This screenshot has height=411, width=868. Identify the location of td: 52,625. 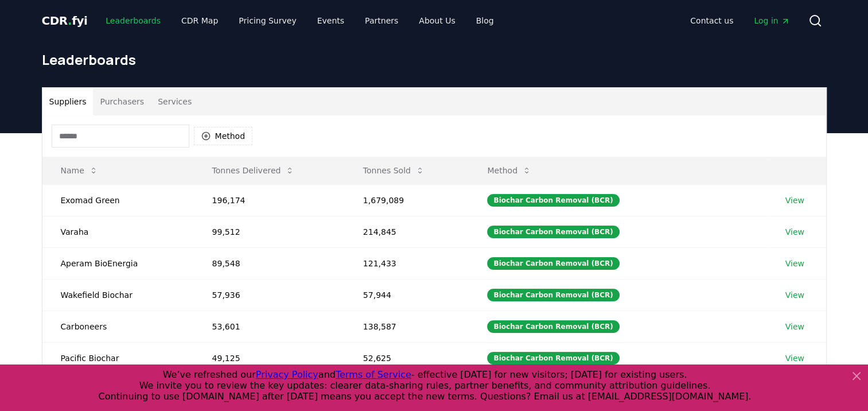
(407, 358).